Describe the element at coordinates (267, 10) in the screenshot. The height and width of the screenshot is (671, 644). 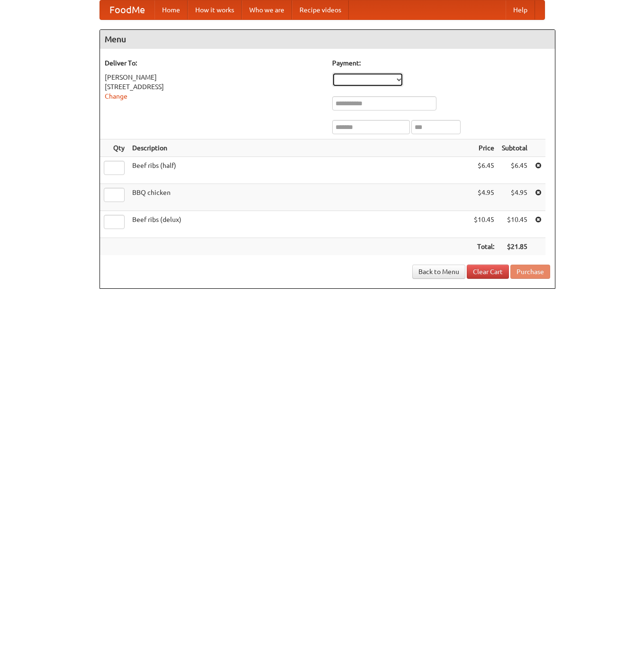
I see `a: Who we are` at that location.